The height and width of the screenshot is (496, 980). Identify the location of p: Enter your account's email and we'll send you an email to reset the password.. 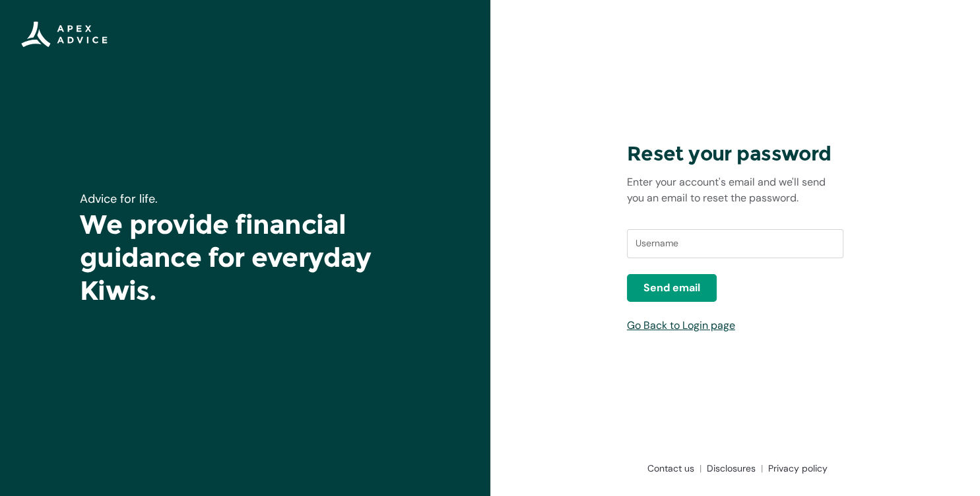
(735, 190).